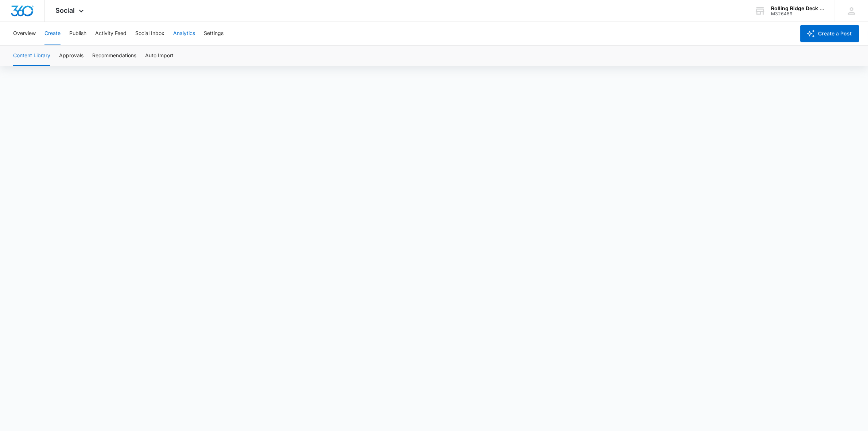 This screenshot has height=431, width=868. Describe the element at coordinates (798, 14) in the screenshot. I see `div: account id` at that location.